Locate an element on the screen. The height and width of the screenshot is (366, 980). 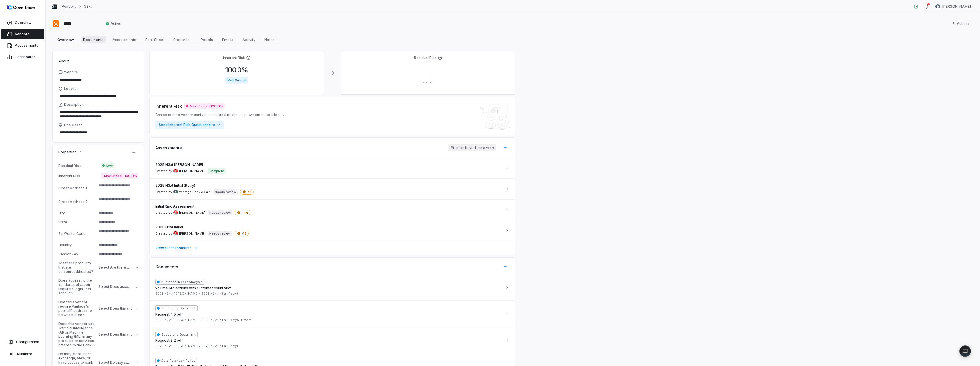
div: Zip/Postal Code is located at coordinates (77, 234).